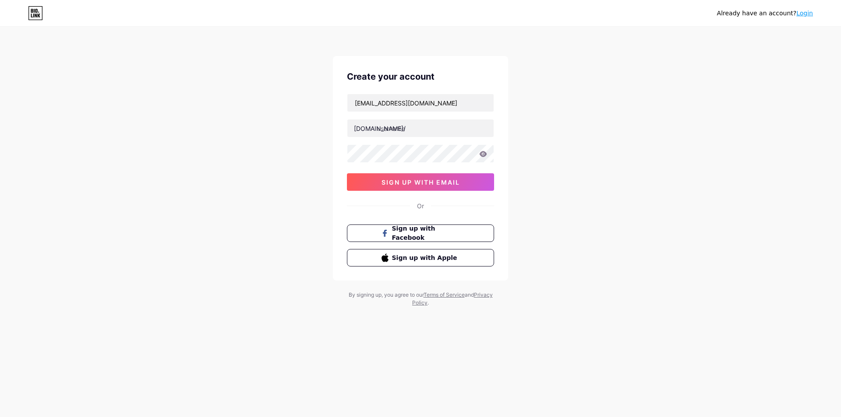 Image resolution: width=841 pixels, height=417 pixels. I want to click on button: sign up with email, so click(420, 182).